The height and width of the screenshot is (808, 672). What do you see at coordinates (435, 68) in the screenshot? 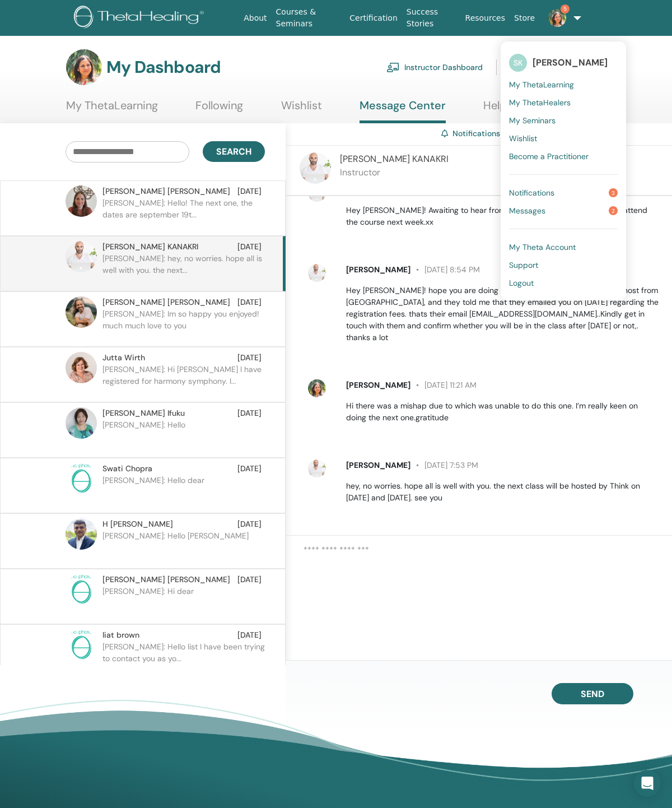
I see `a: Instructor Dashboard` at bounding box center [435, 68].